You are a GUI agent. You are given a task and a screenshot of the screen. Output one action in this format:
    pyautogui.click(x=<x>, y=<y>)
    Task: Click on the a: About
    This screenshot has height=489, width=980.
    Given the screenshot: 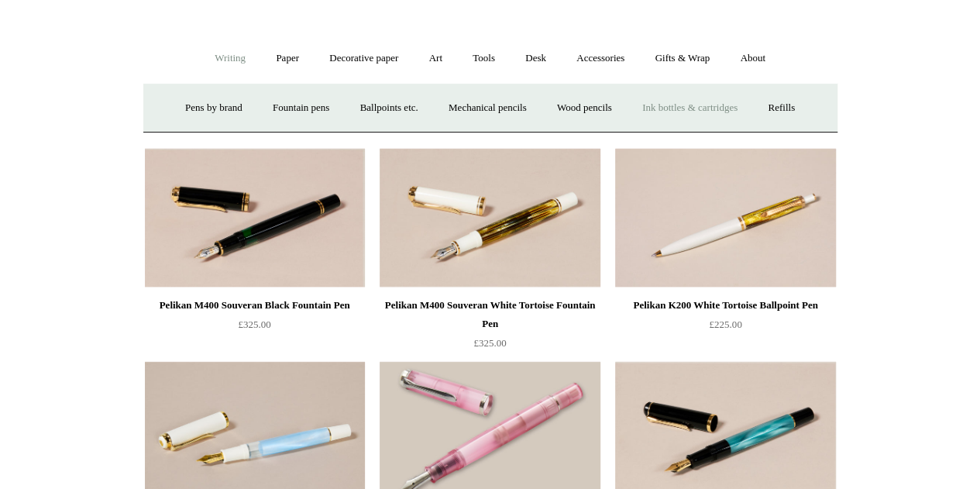 What is the action you would take?
    pyautogui.click(x=753, y=58)
    